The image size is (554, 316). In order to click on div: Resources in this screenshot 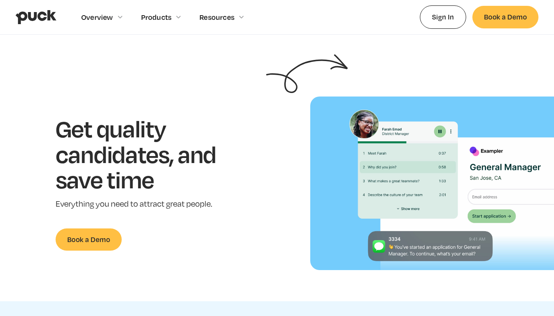, I will do `click(217, 17)`.